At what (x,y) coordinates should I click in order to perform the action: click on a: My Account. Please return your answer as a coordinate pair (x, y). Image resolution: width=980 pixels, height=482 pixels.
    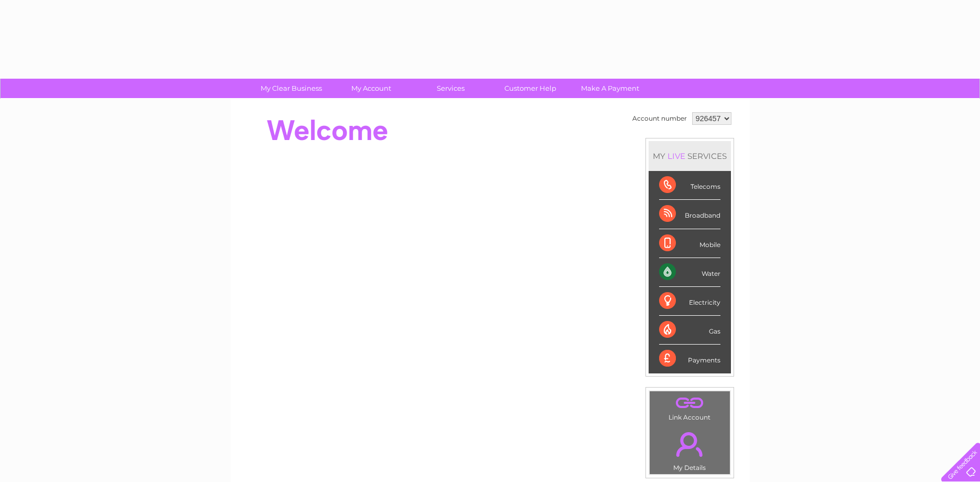
    Looking at the image, I should click on (371, 88).